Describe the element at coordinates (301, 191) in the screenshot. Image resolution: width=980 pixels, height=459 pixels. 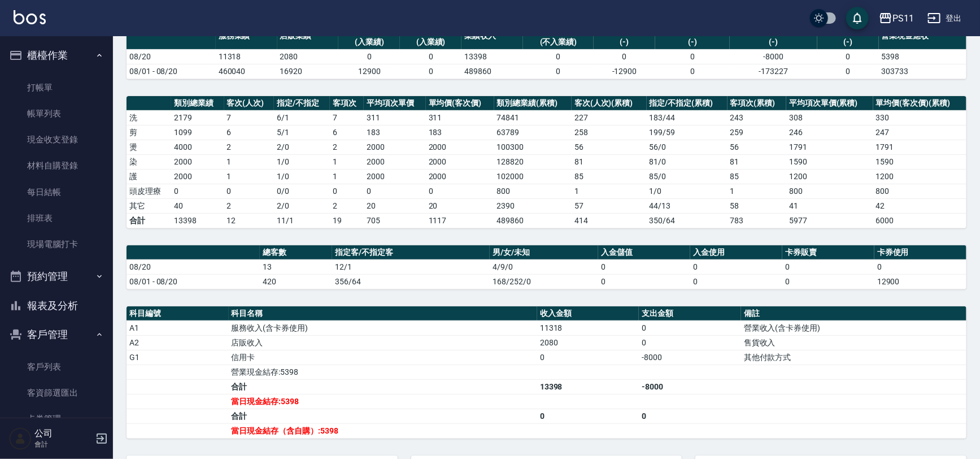
I see `td: 0 / 0` at that location.